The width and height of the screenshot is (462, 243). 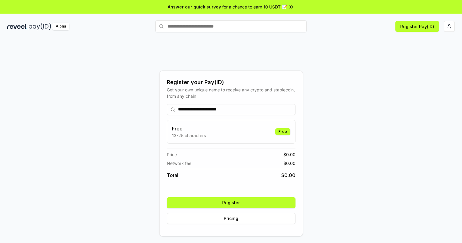 I want to click on span: Total, so click(x=173, y=175).